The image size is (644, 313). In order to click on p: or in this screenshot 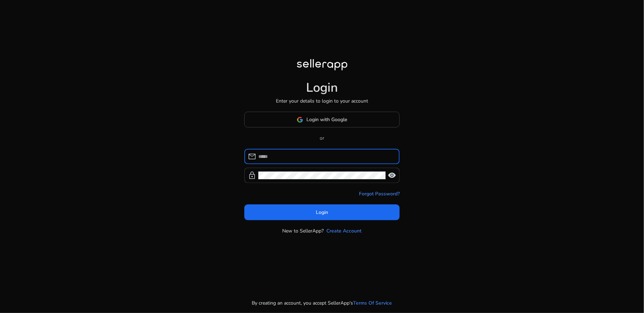, I will do `click(322, 138)`.